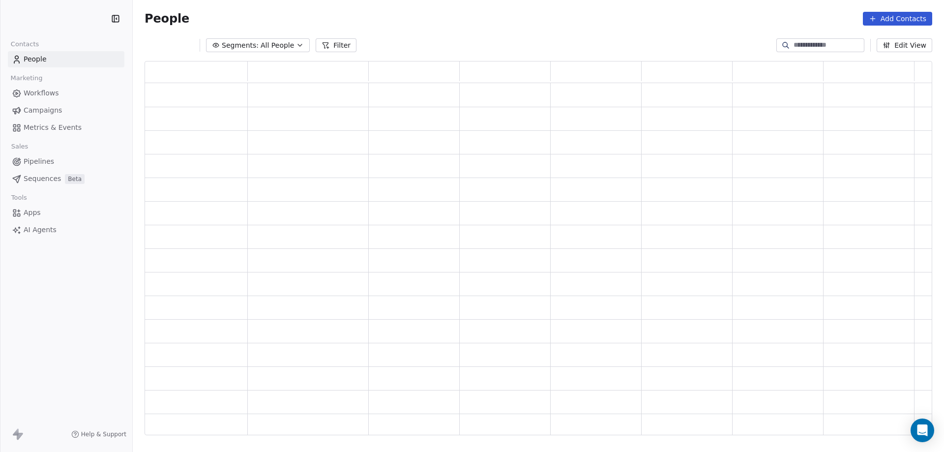  Describe the element at coordinates (66, 179) in the screenshot. I see `a: SequencesBeta` at that location.